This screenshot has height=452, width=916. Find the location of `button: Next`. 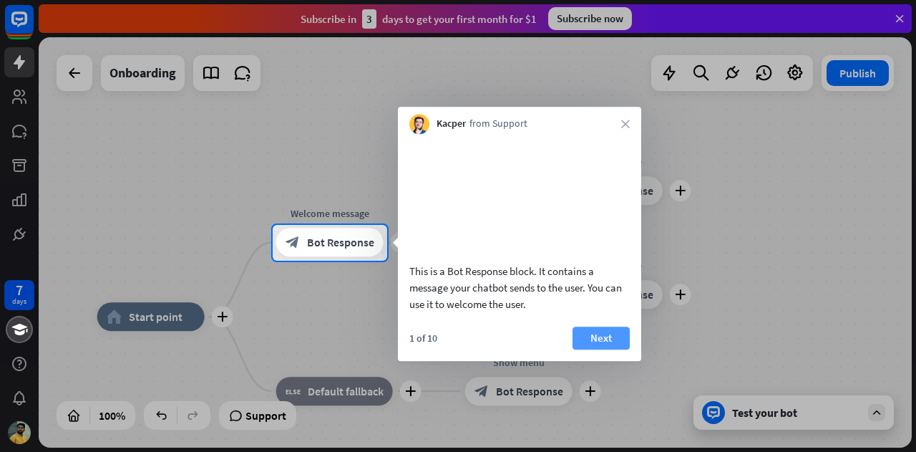

button: Next is located at coordinates (601, 338).